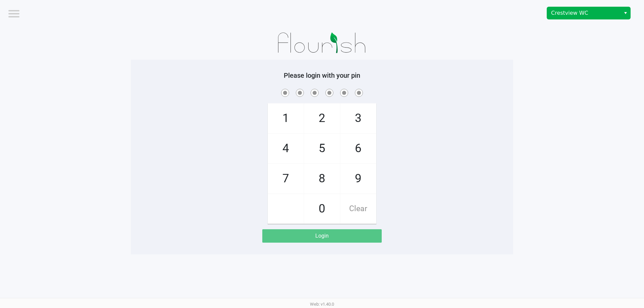  Describe the element at coordinates (322, 75) in the screenshot. I see `h5: Please login with your pin` at that location.